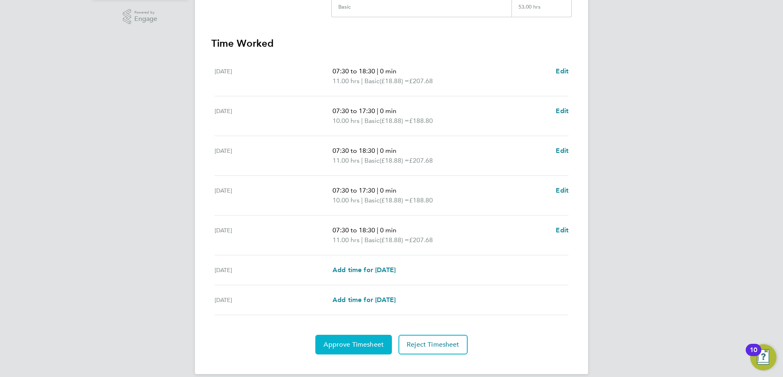 The image size is (783, 377). Describe the element at coordinates (392, 43) in the screenshot. I see `h3: Time Worked` at that location.